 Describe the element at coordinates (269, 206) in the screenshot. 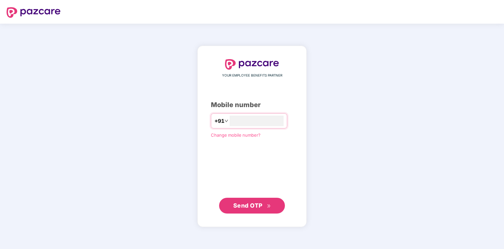

I see `span: double-right` at that location.